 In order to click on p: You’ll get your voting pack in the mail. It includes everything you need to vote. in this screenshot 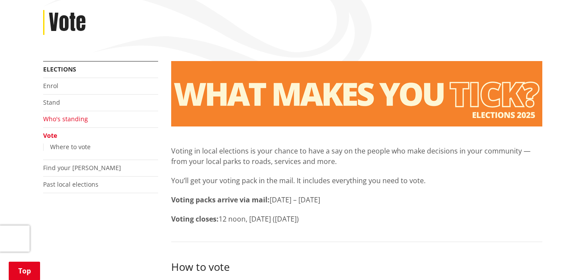, I will do `click(357, 180)`.